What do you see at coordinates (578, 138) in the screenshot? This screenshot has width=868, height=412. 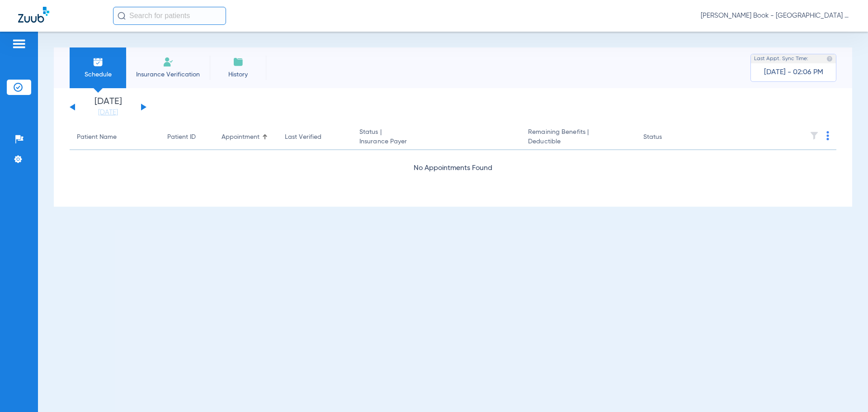 I see `th: Remaining Benefits |` at bounding box center [578, 138].